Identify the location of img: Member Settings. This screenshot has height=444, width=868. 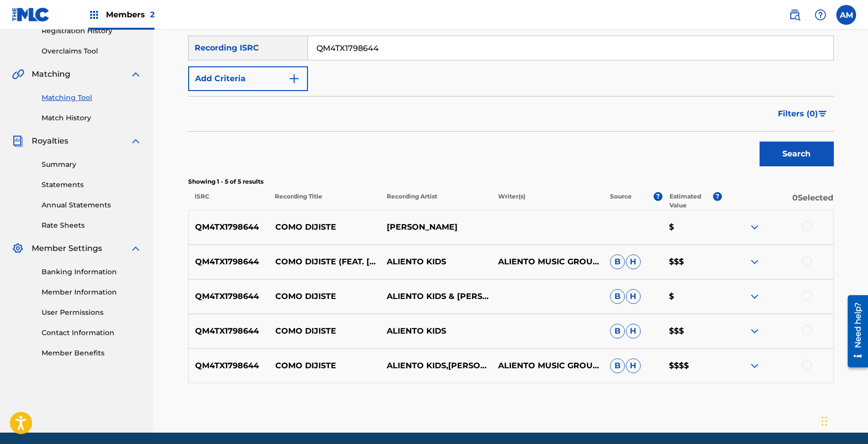
(18, 249).